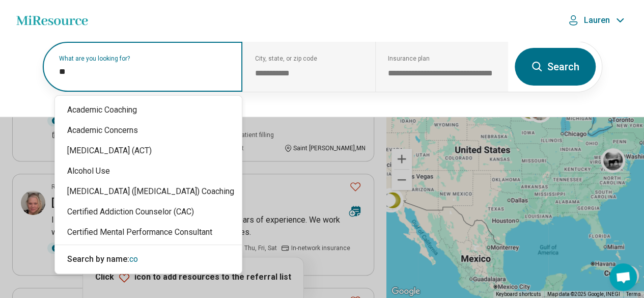 This screenshot has width=644, height=298. What do you see at coordinates (555, 67) in the screenshot?
I see `button: Search` at bounding box center [555, 67].